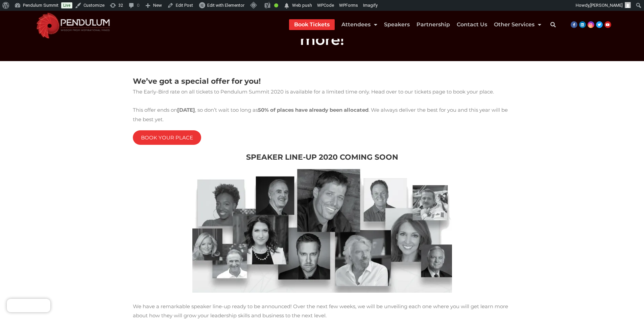  I want to click on span: Edit with Elementor, so click(226, 5).